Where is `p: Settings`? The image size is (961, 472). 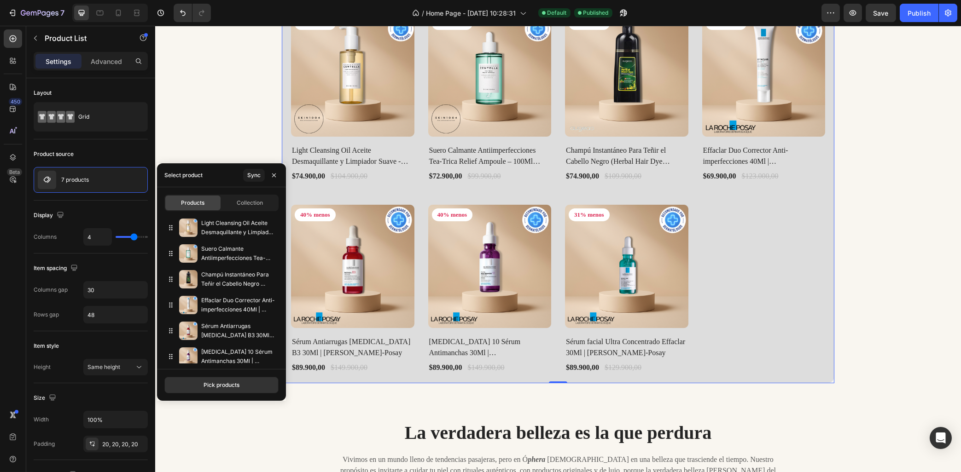 p: Settings is located at coordinates (58, 61).